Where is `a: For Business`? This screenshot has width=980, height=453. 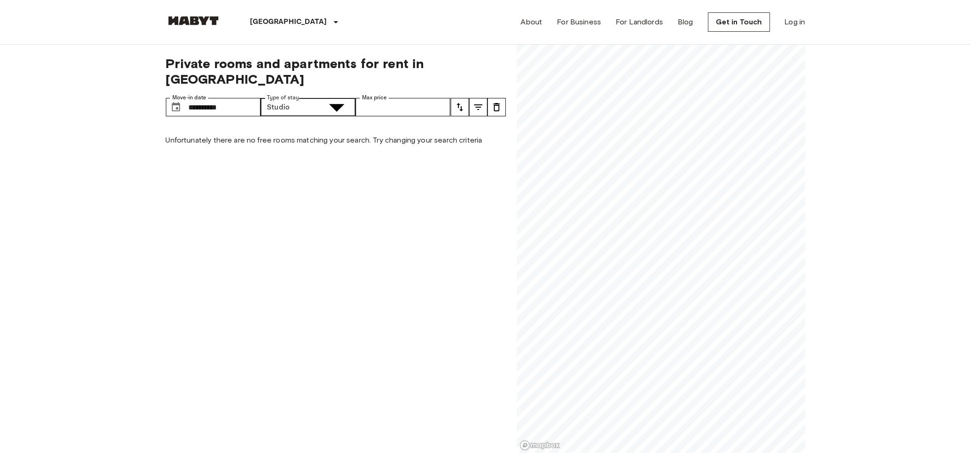 a: For Business is located at coordinates (579, 22).